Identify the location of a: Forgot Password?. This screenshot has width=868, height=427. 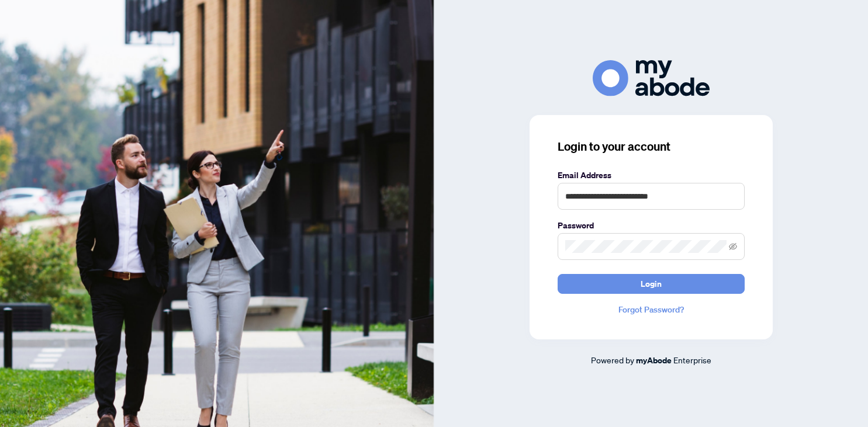
(652, 309).